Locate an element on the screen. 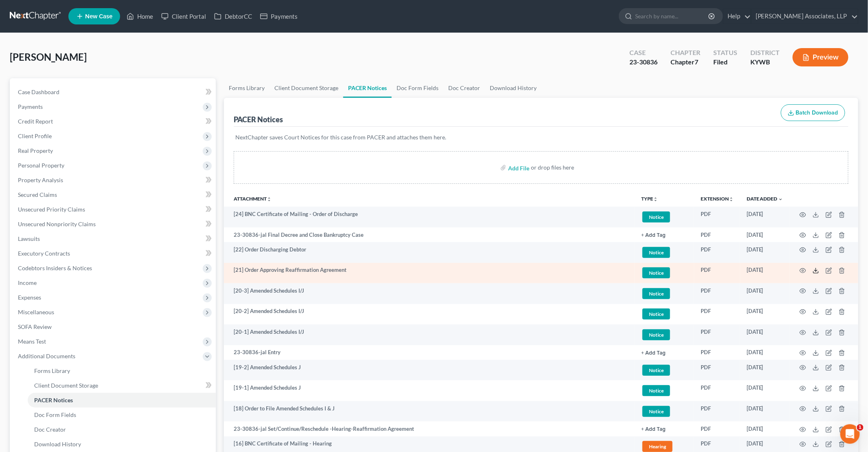 The height and width of the screenshot is (452, 868). a: Case Dashboard is located at coordinates (114, 92).